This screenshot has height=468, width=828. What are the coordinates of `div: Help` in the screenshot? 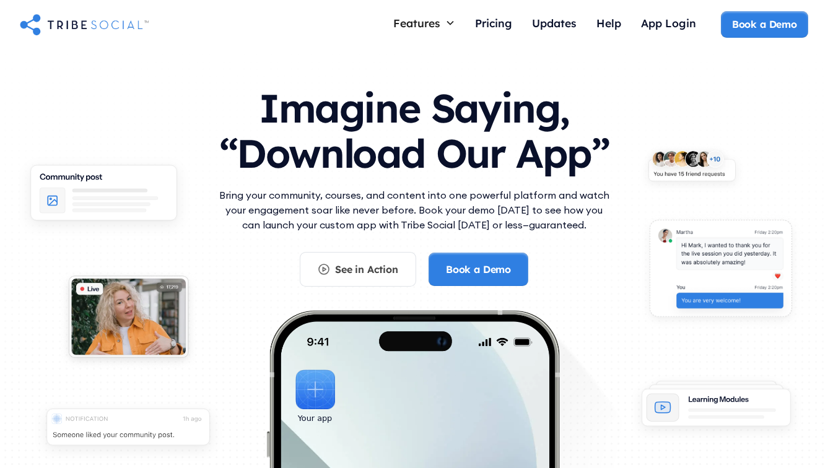 It's located at (609, 23).